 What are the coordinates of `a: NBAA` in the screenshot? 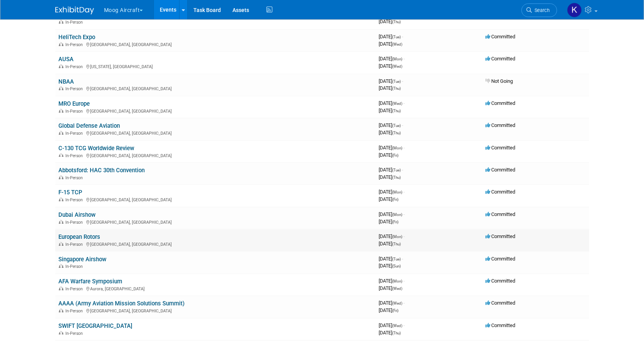 It's located at (66, 82).